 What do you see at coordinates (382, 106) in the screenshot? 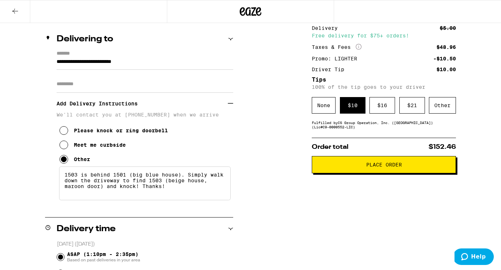
I see `div: $ 16` at bounding box center [382, 106].